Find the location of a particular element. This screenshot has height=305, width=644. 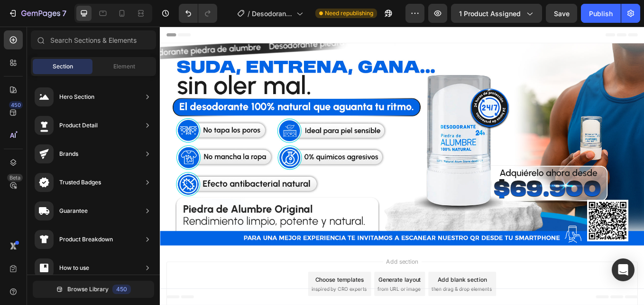

span: Browse Library is located at coordinates (88, 289).